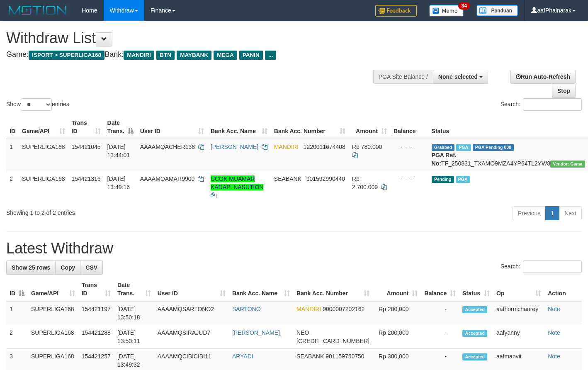  What do you see at coordinates (519, 313) in the screenshot?
I see `td: aafhormchanrey` at bounding box center [519, 313].